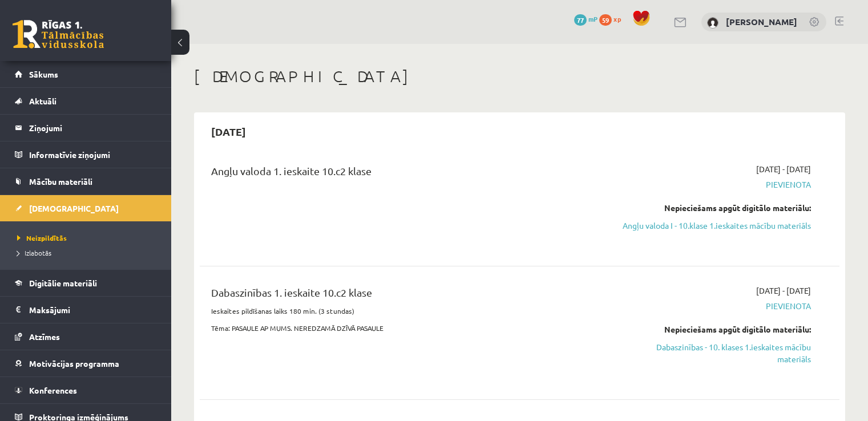  Describe the element at coordinates (63, 283) in the screenshot. I see `span: Digitālie materiāli` at that location.